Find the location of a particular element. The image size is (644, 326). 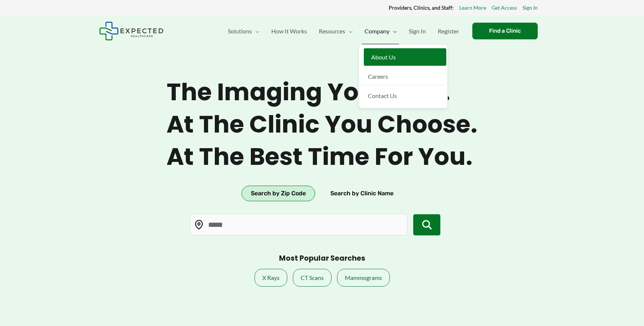

span: Solutions is located at coordinates (240, 31).